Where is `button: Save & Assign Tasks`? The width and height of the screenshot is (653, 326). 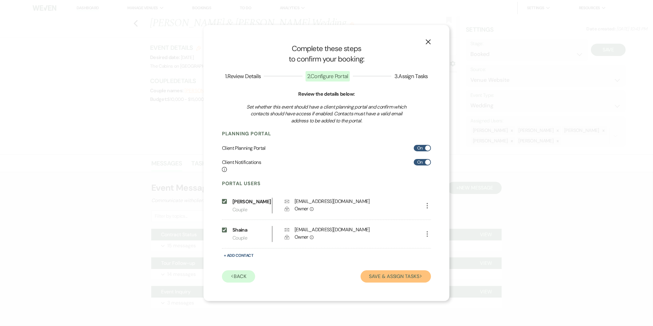 button: Save & Assign Tasks is located at coordinates (396, 276).